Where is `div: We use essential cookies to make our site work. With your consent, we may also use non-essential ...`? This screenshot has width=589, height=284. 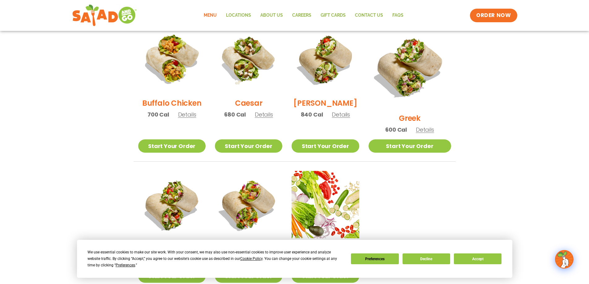
div: We use essential cookies to make our site work. With your consent, we may also use non-essential ... is located at coordinates (215, 259).